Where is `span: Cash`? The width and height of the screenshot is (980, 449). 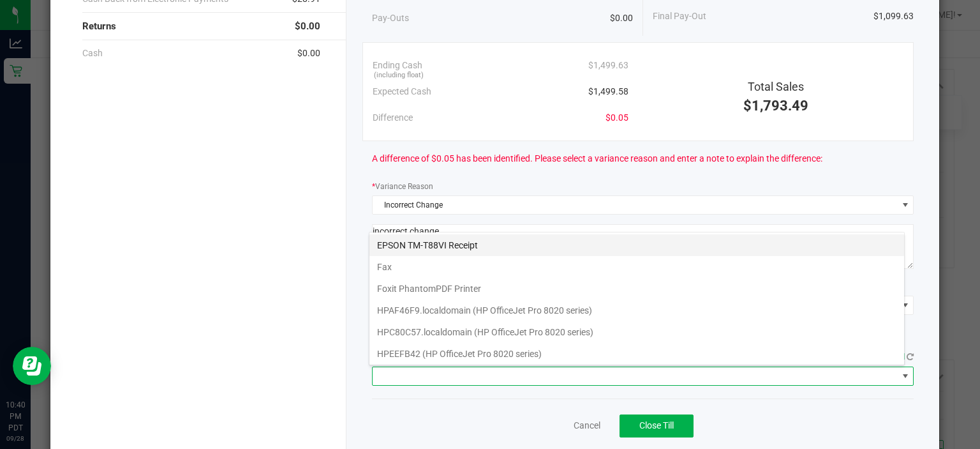 span: Cash is located at coordinates (92, 53).